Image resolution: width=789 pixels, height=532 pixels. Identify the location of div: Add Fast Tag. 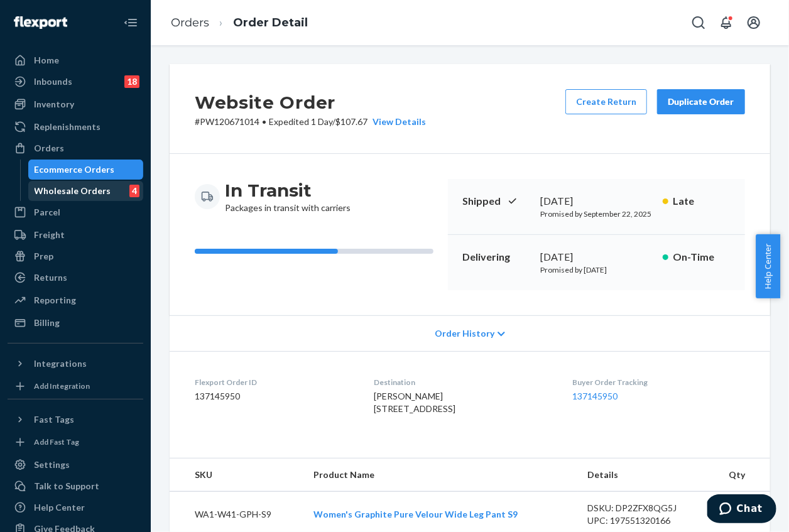
(57, 441).